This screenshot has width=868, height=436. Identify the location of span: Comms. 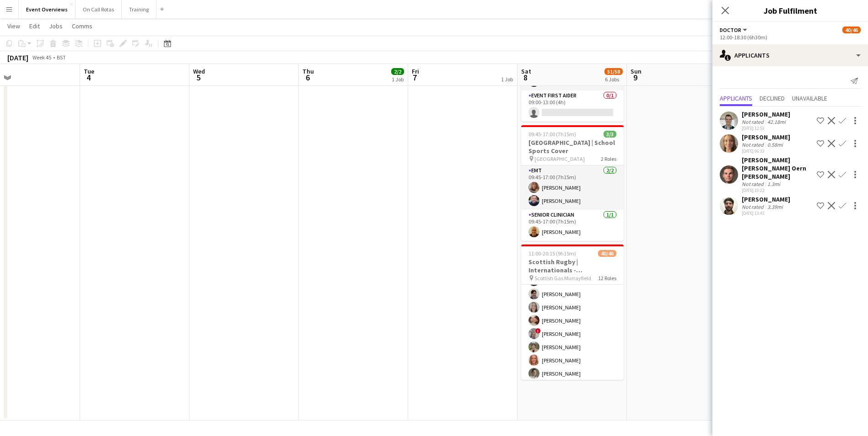
(82, 26).